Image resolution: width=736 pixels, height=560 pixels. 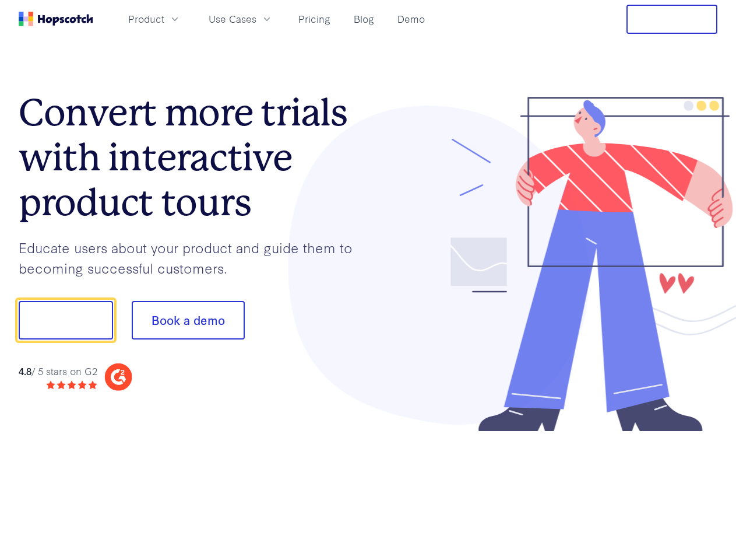 What do you see at coordinates (314, 19) in the screenshot?
I see `a: Pricing` at bounding box center [314, 19].